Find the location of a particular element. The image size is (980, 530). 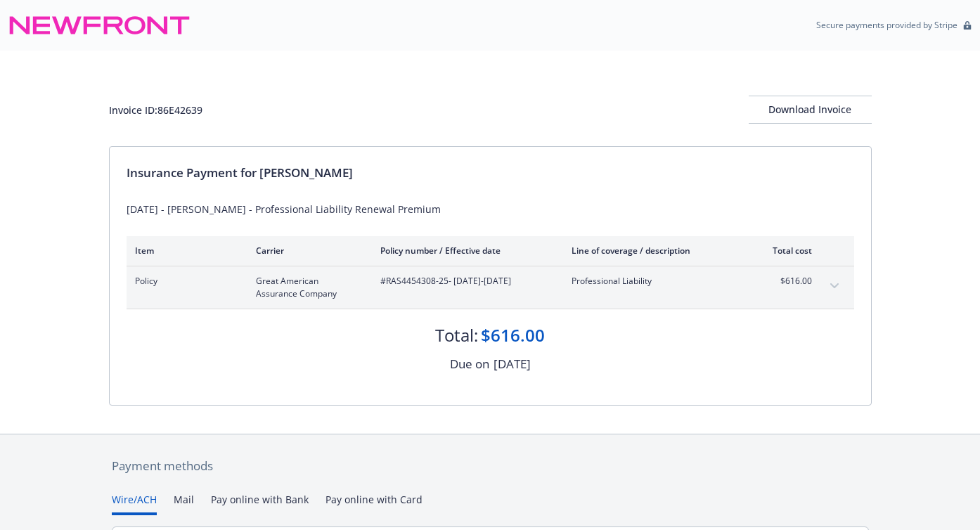

button: Pay online with Card is located at coordinates (374, 503).